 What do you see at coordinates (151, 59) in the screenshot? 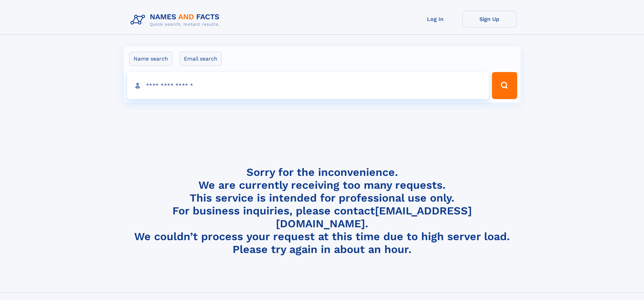
I see `label: Name search` at bounding box center [151, 59].